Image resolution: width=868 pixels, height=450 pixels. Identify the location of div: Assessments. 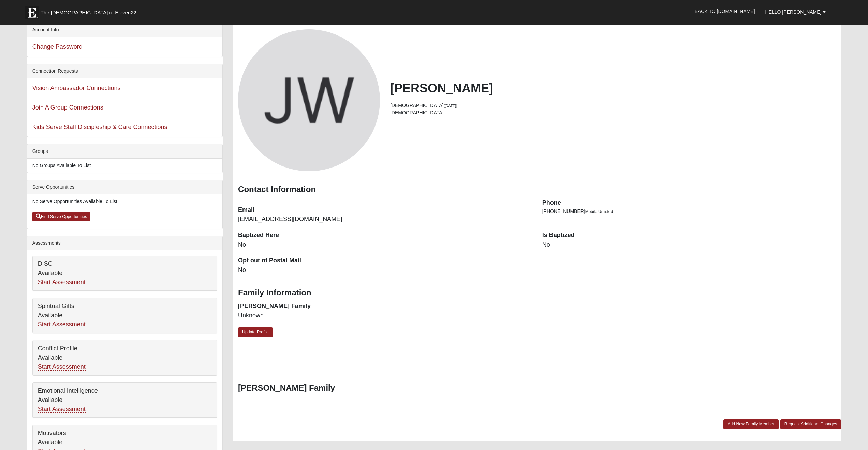
(125, 243).